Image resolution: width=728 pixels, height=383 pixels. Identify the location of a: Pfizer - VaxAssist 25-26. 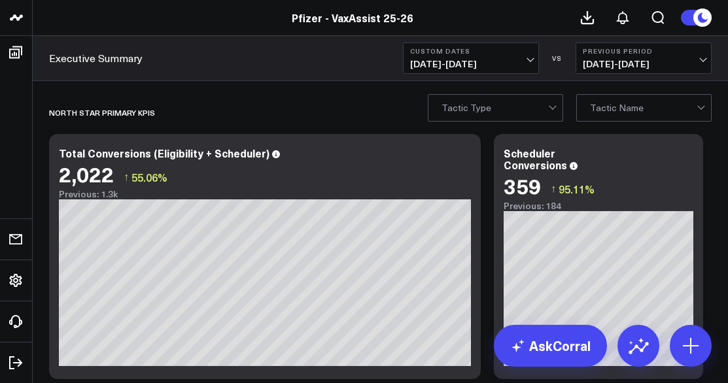
(352, 18).